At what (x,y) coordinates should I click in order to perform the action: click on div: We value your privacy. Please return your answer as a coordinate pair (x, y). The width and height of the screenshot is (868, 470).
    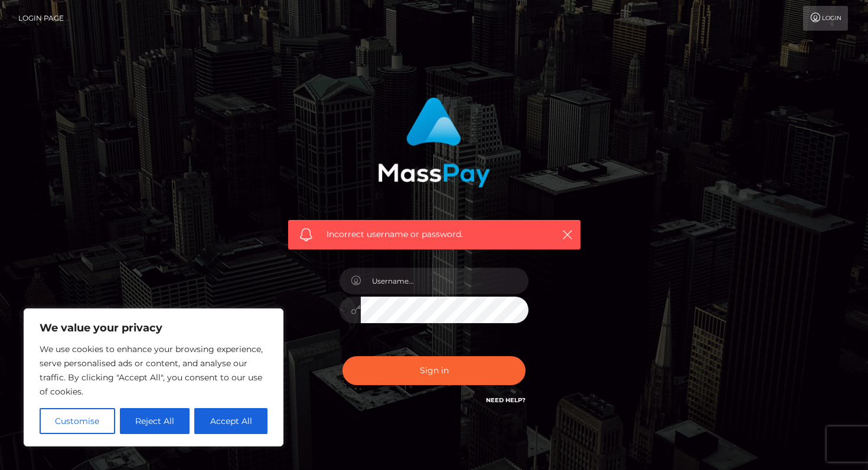
    Looking at the image, I should click on (153, 378).